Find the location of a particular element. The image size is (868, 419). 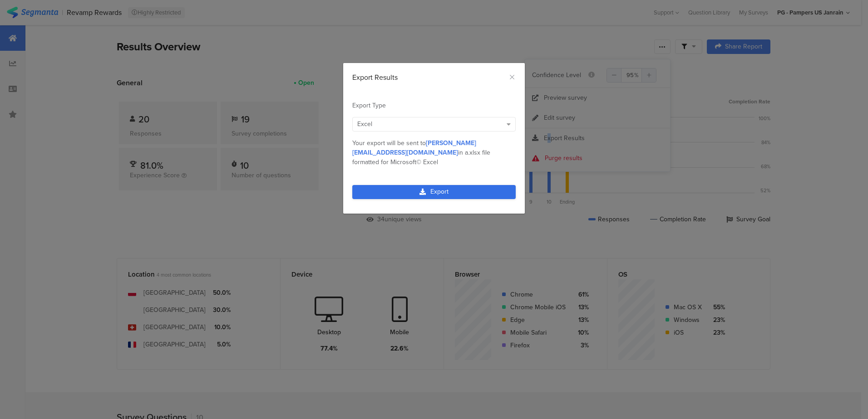

span: Excel is located at coordinates (365, 124).